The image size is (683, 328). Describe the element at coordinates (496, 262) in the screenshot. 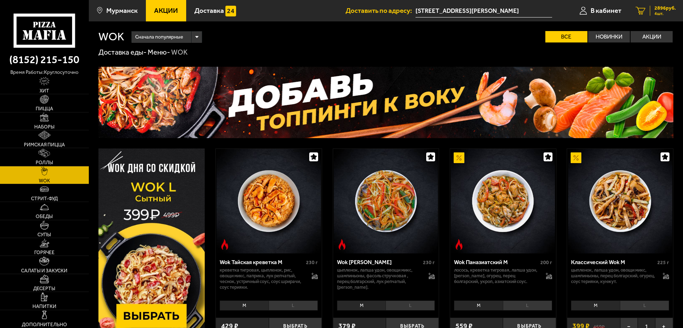

I see `div: Wok Паназиатский M` at that location.